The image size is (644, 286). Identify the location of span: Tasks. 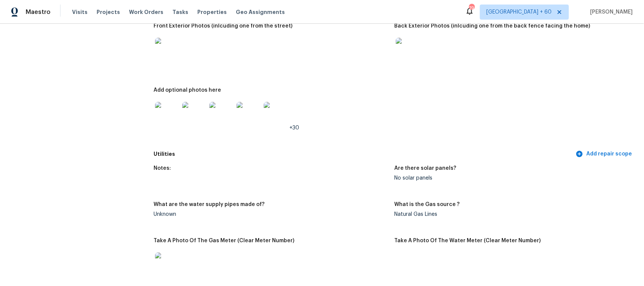
(181, 12).